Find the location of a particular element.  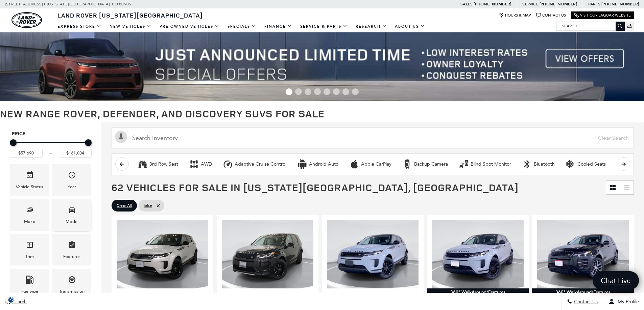

span: Contact Us is located at coordinates (585, 302).